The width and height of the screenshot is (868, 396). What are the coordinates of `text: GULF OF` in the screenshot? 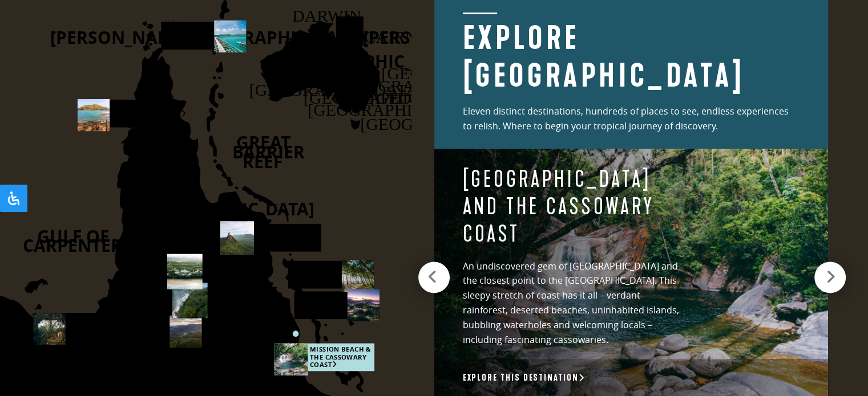 It's located at (73, 236).